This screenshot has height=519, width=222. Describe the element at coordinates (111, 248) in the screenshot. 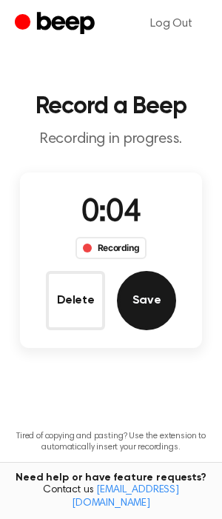

I see `div: Recording` at that location.